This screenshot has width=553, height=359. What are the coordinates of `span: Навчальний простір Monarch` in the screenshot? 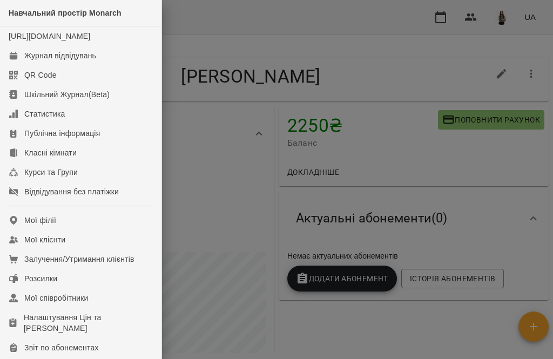 It's located at (65, 13).